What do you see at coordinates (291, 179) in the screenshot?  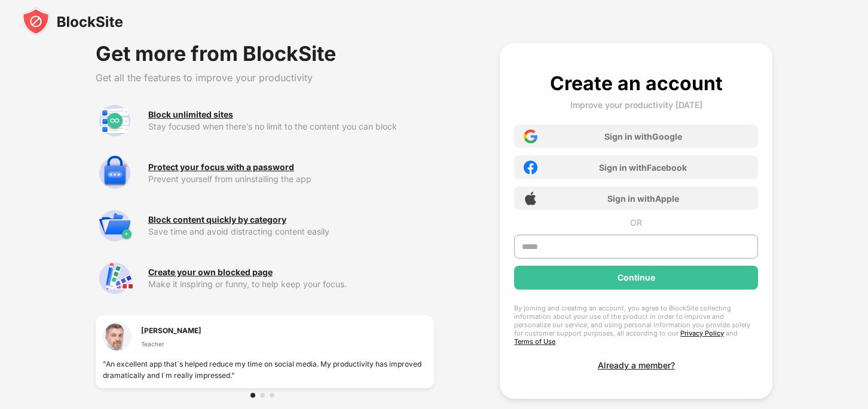 I see `div: Prevent yourself from uninstalling the app` at bounding box center [291, 179].